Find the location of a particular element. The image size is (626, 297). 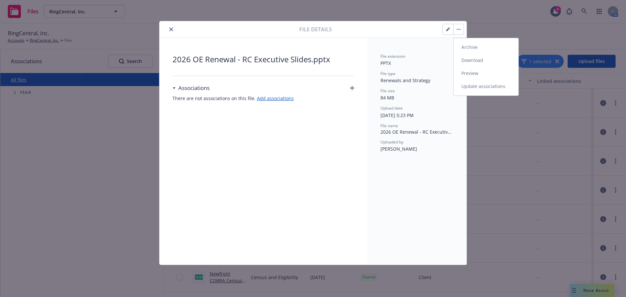

span: PPTX is located at coordinates (386, 63).